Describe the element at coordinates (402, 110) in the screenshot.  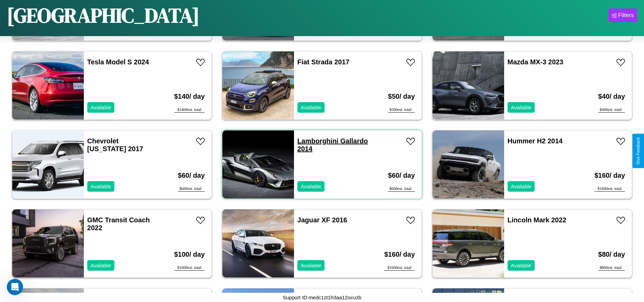
I see `div: $ 500 est. total` at that location.